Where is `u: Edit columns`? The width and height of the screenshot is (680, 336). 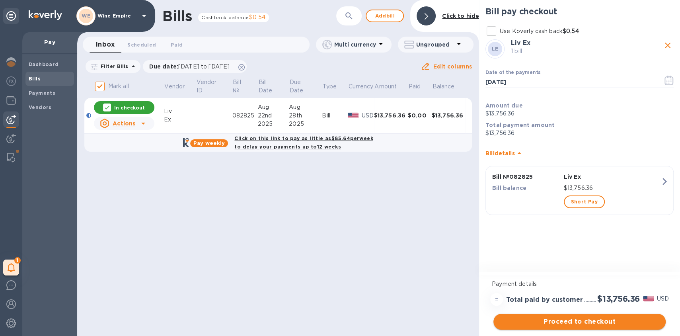 u: Edit columns is located at coordinates (452, 66).